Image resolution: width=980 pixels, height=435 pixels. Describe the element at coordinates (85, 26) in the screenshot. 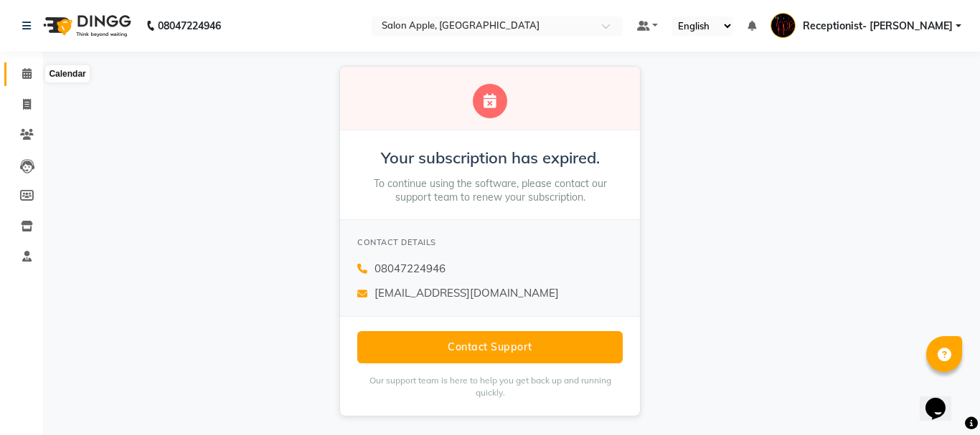

I see `img: logo` at that location.